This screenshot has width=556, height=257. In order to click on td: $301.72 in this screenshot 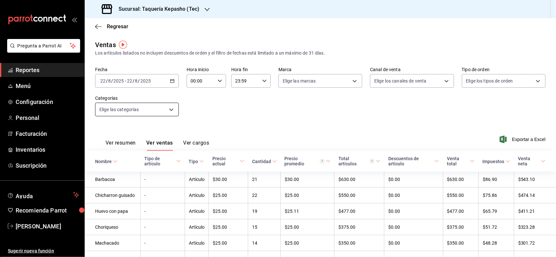, I will do `click(534, 243)`.